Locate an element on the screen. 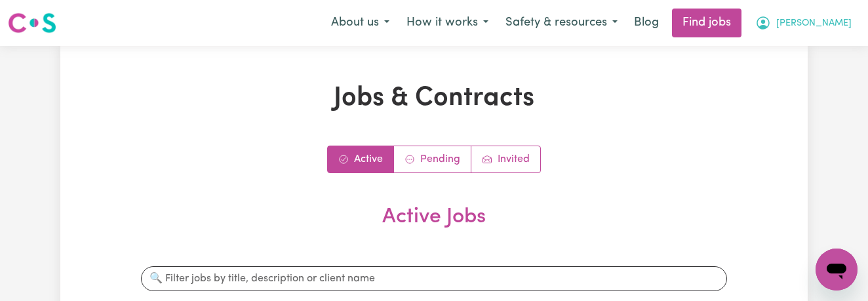 This screenshot has height=301, width=868. a: Contracts pending review is located at coordinates (433, 160).